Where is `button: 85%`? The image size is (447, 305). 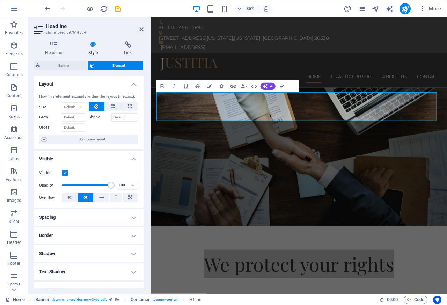 button: 85% is located at coordinates (247, 9).